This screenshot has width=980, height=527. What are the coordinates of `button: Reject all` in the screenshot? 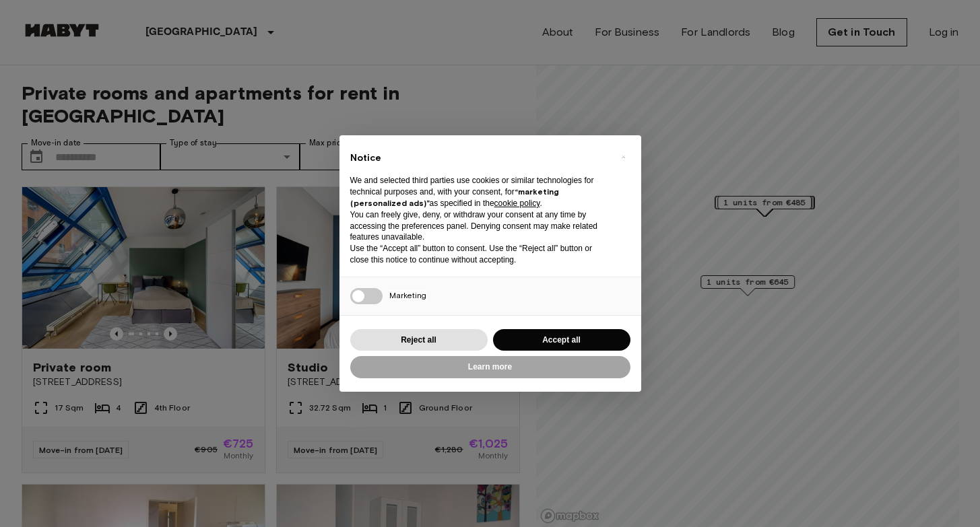 It's located at (419, 340).